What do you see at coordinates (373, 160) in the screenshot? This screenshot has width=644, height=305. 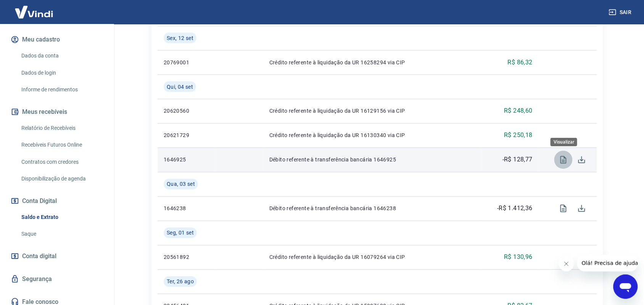 I see `p: Débito referente à transferência bancária 1646925` at bounding box center [373, 160].